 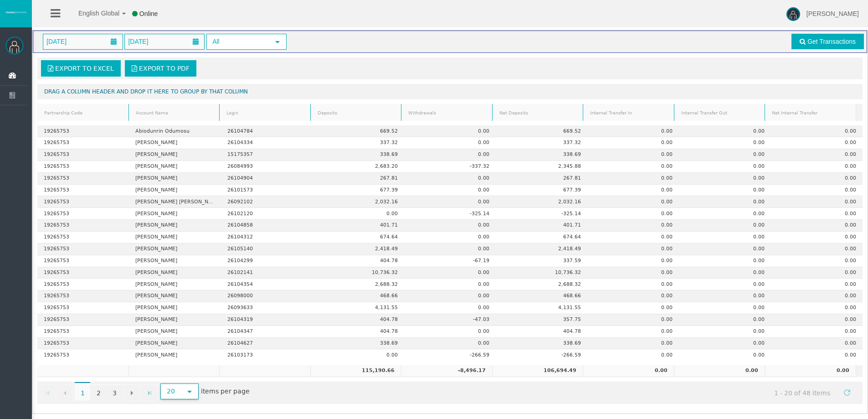 I want to click on img: user-image, so click(x=793, y=14).